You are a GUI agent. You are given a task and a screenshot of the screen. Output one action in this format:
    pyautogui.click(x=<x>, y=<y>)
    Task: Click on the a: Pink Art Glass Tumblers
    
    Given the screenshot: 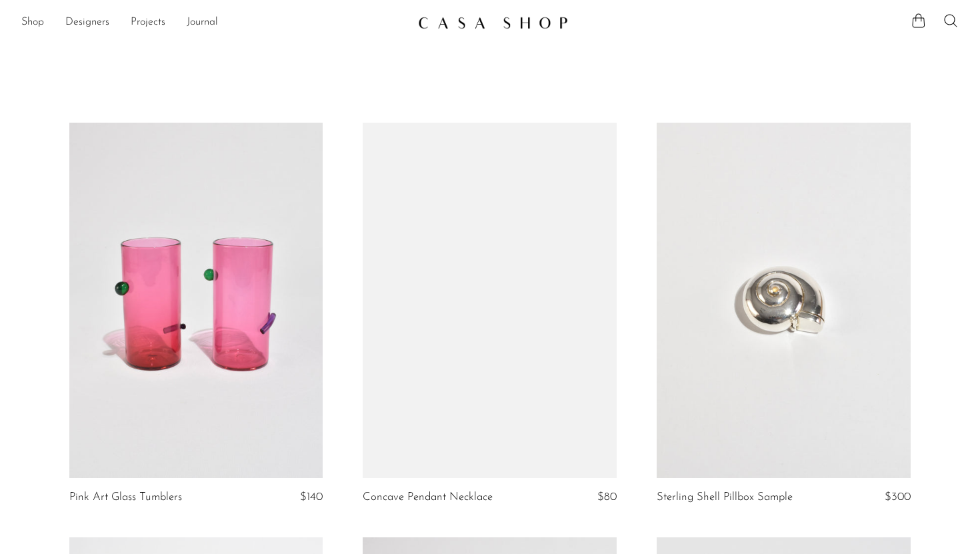 What is the action you would take?
    pyautogui.click(x=126, y=498)
    